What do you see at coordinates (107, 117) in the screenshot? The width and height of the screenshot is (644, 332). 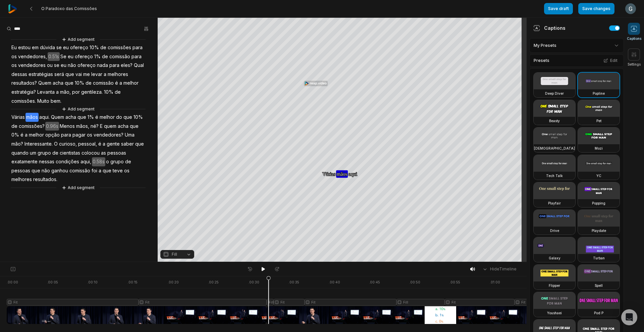 I see `span: melhor` at bounding box center [107, 117].